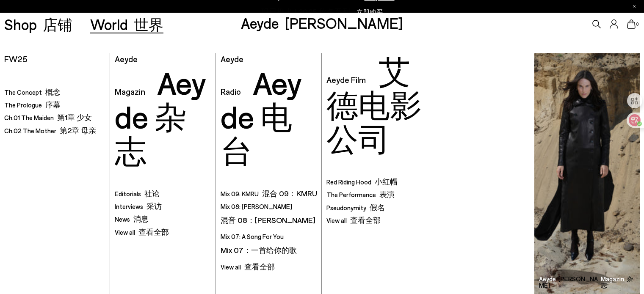 The width and height of the screenshot is (644, 294). I want to click on font: 表演, so click(387, 194).